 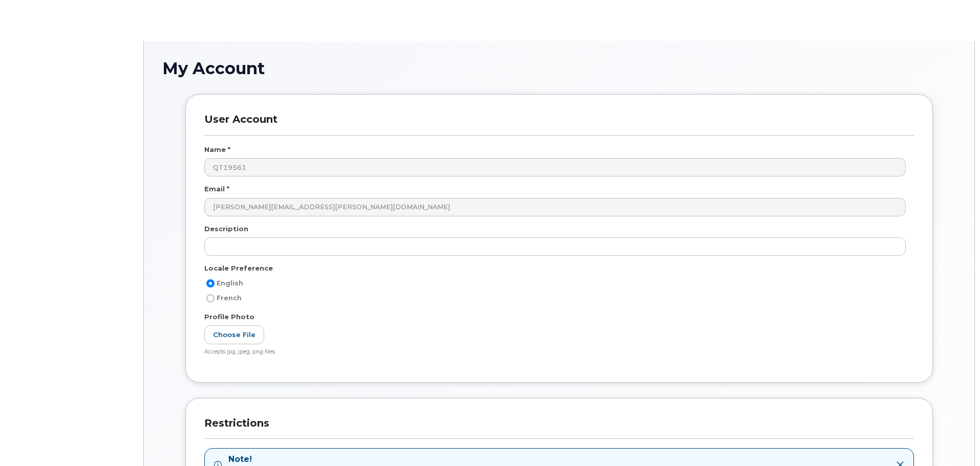 I want to click on label: Choose File, so click(x=234, y=335).